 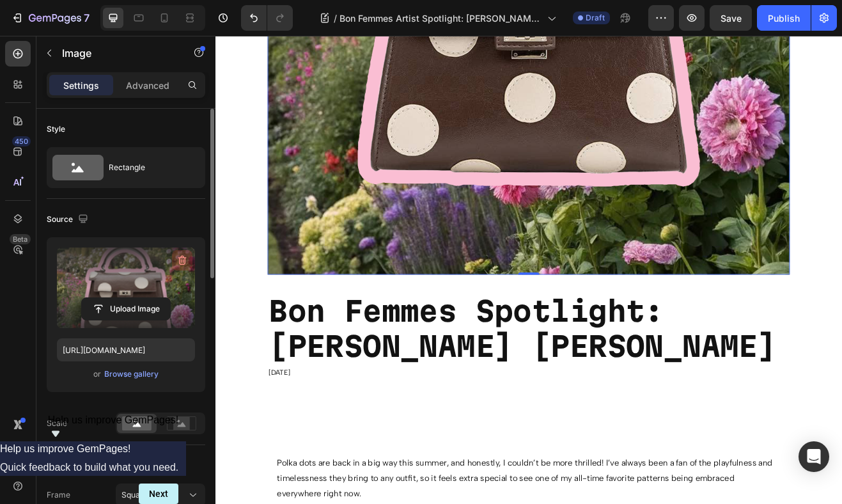 What do you see at coordinates (595, 18) in the screenshot?
I see `span: Draft` at bounding box center [595, 18].